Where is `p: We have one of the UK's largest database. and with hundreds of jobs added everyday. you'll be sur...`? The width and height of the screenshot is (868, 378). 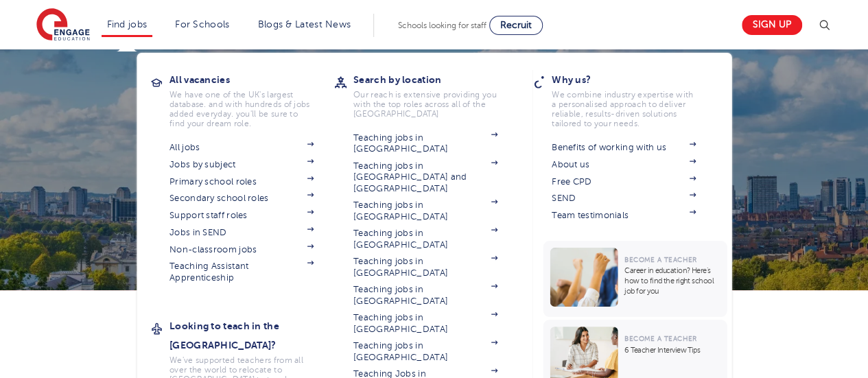 p: We have one of the UK's largest database. and with hundreds of jobs added everyday. you'll be sur... is located at coordinates (242, 109).